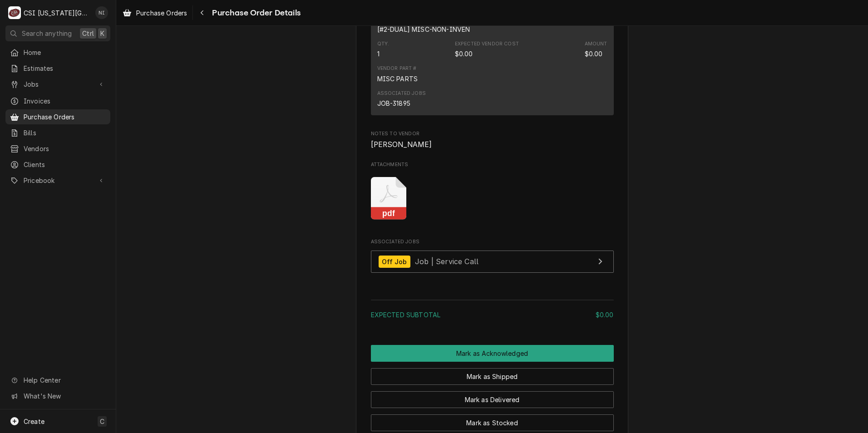  Describe the element at coordinates (492, 315) in the screenshot. I see `div: Subtotal` at that location.